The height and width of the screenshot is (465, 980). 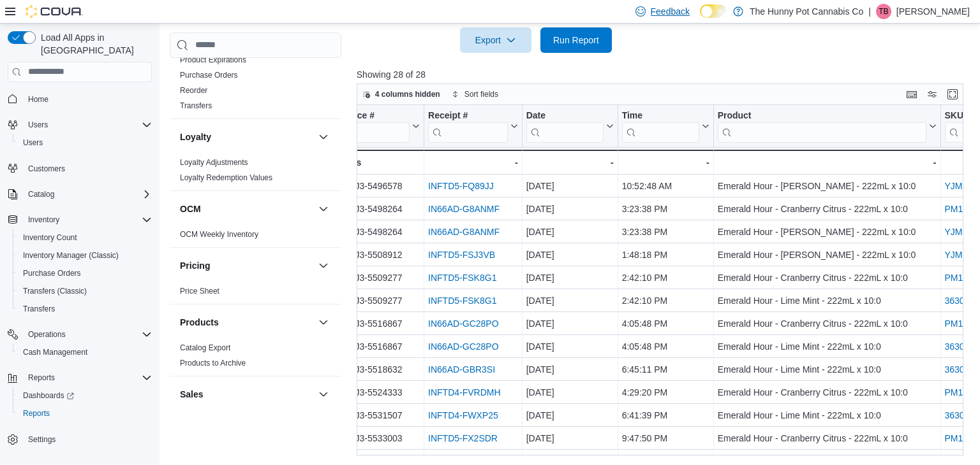 What do you see at coordinates (85, 353) in the screenshot?
I see `span: Cash Management` at bounding box center [85, 353].